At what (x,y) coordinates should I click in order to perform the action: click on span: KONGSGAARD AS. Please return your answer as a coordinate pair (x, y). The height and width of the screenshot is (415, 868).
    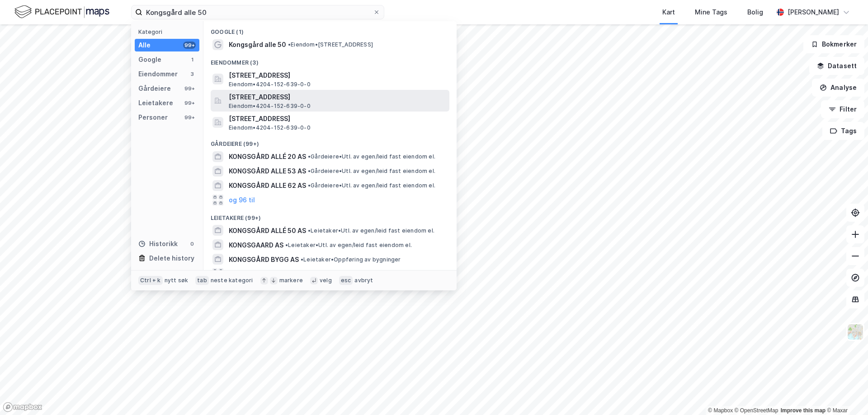
    Looking at the image, I should click on (256, 245).